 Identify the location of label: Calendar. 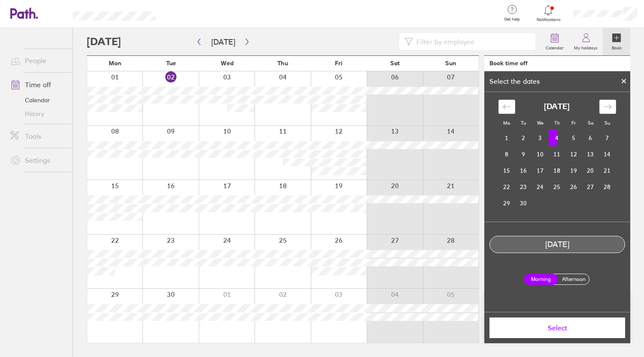
(555, 47).